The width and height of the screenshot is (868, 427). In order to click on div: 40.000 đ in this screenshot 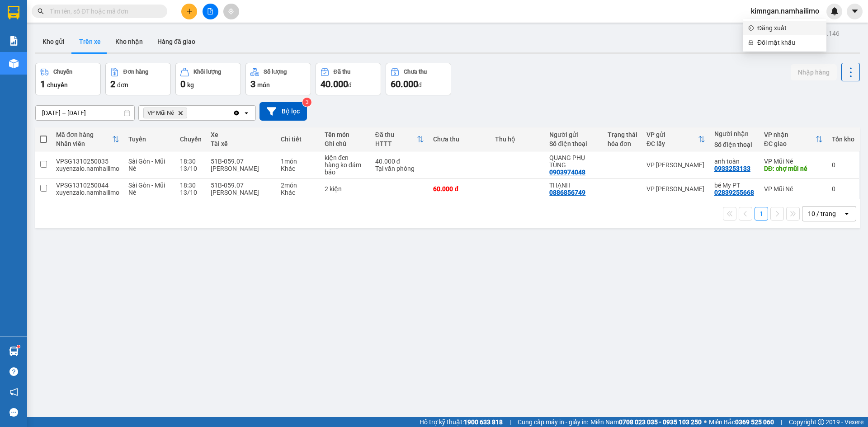, I will do `click(399, 162)`.